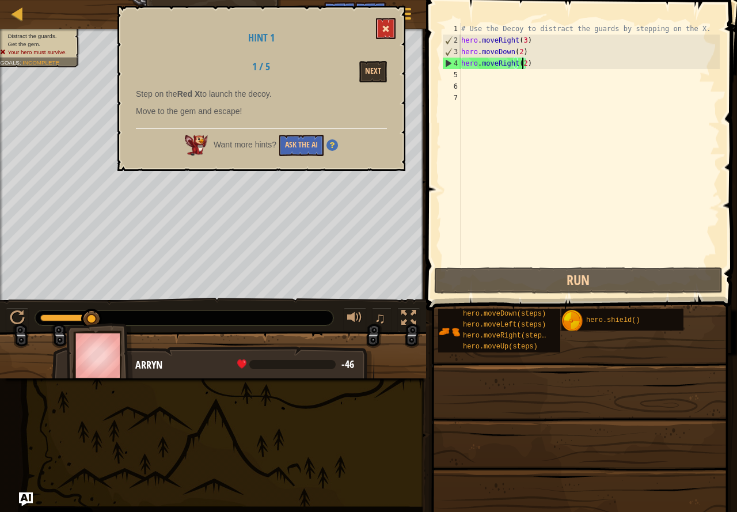 The width and height of the screenshot is (737, 512). I want to click on span: Get the gem., so click(24, 44).